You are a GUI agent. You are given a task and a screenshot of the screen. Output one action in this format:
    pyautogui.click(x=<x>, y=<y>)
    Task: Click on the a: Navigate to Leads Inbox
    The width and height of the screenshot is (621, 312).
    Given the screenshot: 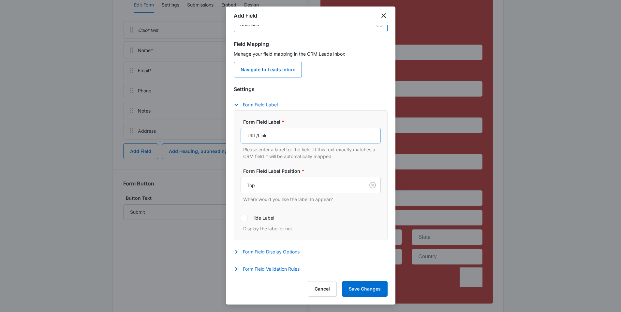 What is the action you would take?
    pyautogui.click(x=267, y=70)
    